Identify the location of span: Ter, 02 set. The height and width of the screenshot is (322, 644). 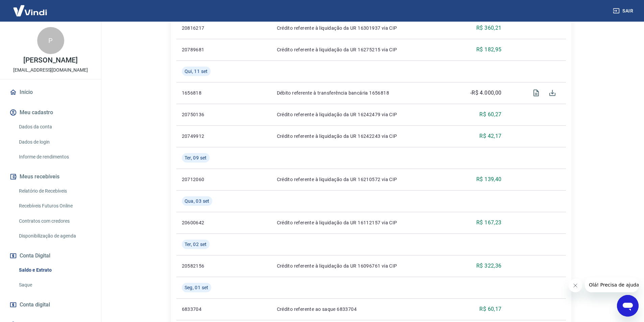
(196, 244).